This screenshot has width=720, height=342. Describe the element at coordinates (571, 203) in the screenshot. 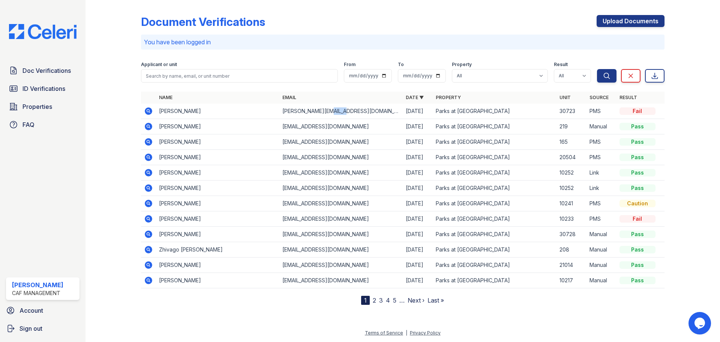

I see `td: 10241` at that location.